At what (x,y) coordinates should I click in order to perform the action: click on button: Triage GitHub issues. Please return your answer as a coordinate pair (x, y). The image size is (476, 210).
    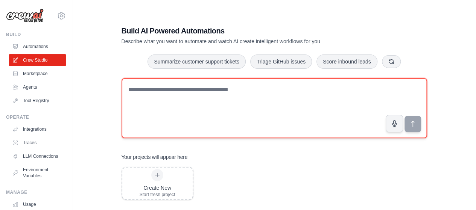
    Looking at the image, I should click on (281, 62).